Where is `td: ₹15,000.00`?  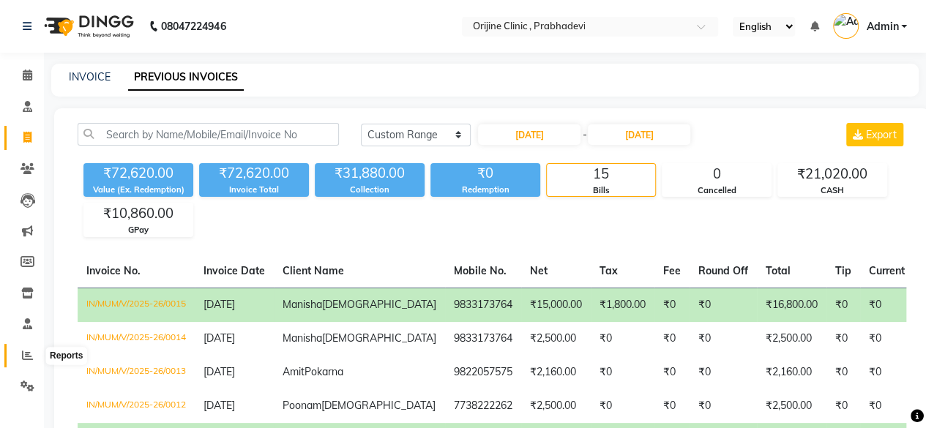 td: ₹15,000.00 is located at coordinates (556, 305).